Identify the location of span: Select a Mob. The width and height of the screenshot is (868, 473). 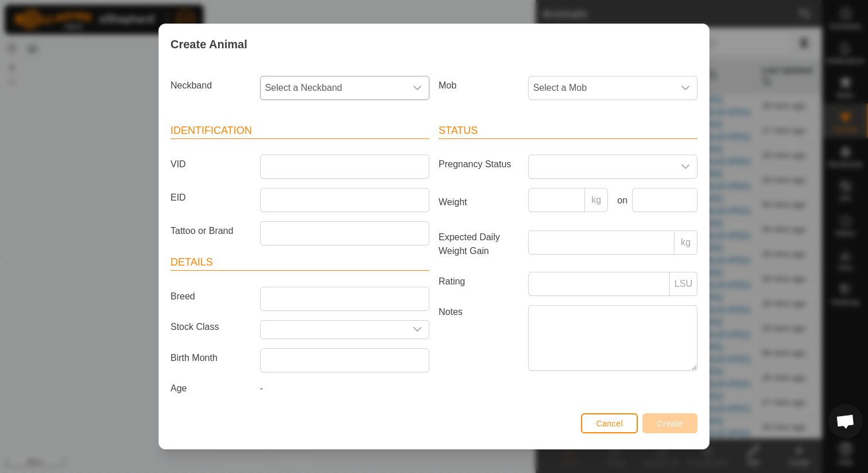
(601, 88).